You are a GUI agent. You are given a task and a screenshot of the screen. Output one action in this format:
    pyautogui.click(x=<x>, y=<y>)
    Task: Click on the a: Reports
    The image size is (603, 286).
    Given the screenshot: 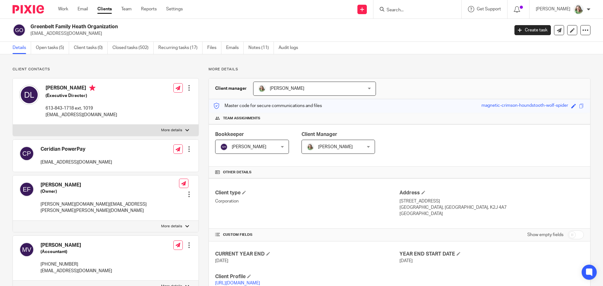 What is the action you would take?
    pyautogui.click(x=149, y=9)
    